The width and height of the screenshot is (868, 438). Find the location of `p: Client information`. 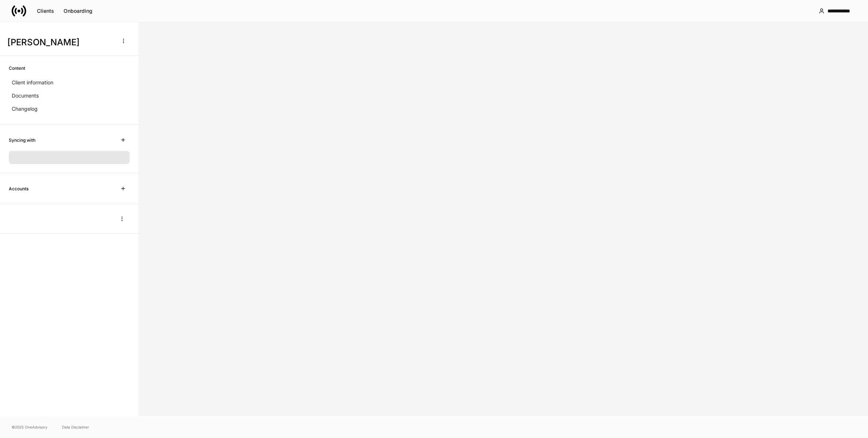

p: Client information is located at coordinates (32, 82).